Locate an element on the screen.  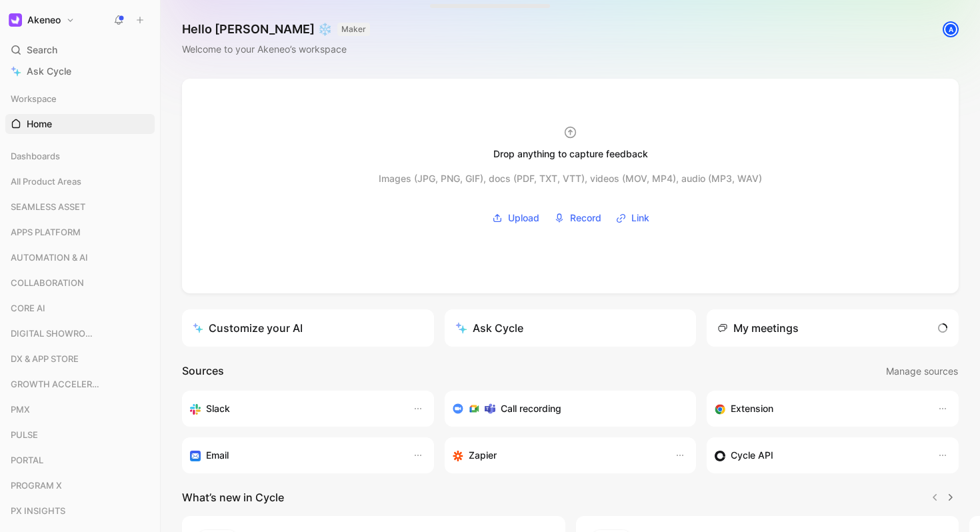
a: Home is located at coordinates (80, 124).